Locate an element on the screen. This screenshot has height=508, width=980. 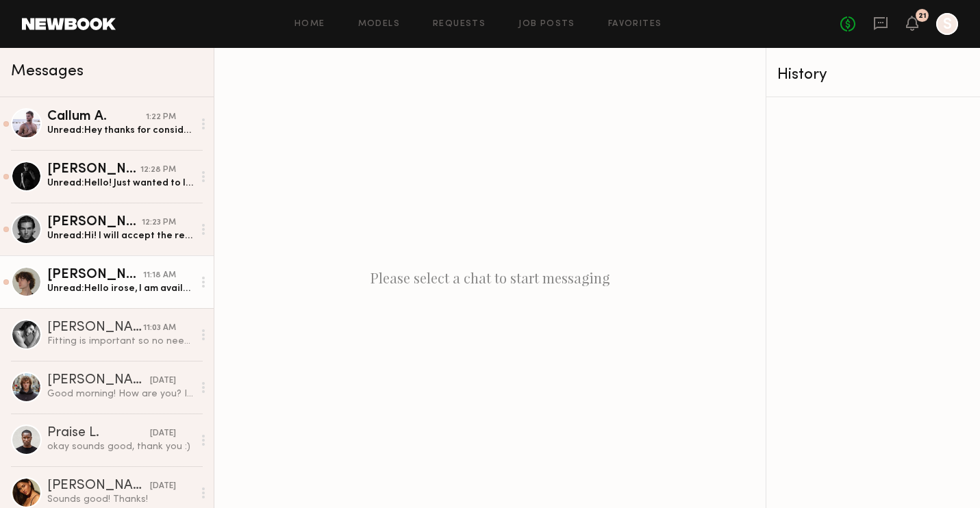
a: Favorites is located at coordinates (634, 24).